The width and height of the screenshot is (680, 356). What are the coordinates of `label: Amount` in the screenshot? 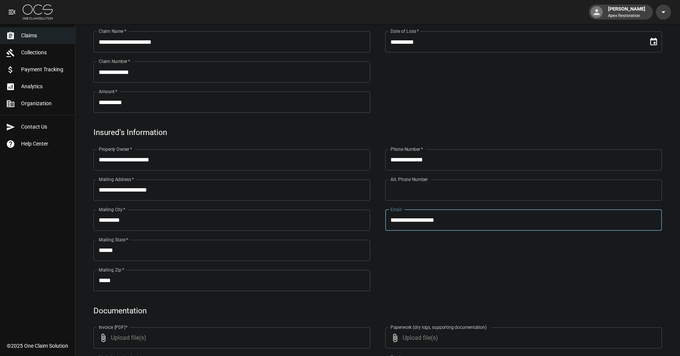 It's located at (108, 91).